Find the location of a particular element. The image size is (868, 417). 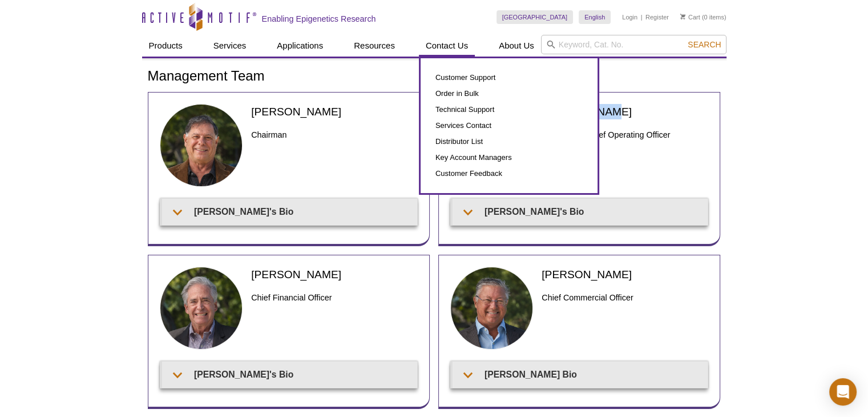

a: Products is located at coordinates (166, 46).